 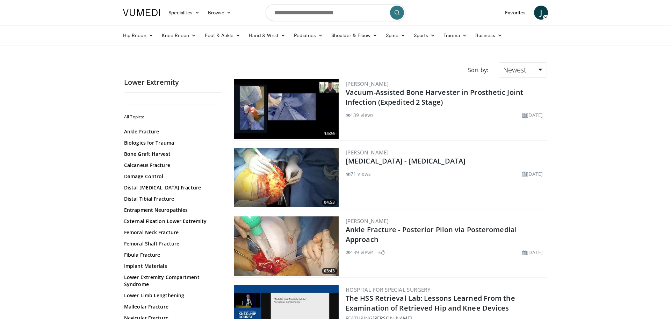 What do you see at coordinates (286, 109) in the screenshot?
I see `a: 14:26` at bounding box center [286, 109].